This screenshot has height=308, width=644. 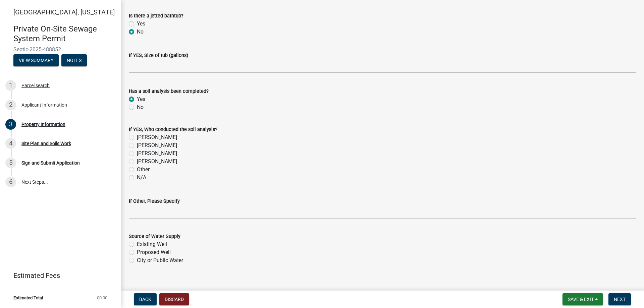 I want to click on button: Save & Exit, so click(x=583, y=299).